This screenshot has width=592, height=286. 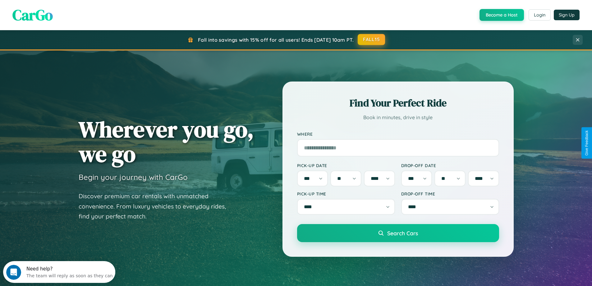 I want to click on button: Become a Host, so click(x=502, y=15).